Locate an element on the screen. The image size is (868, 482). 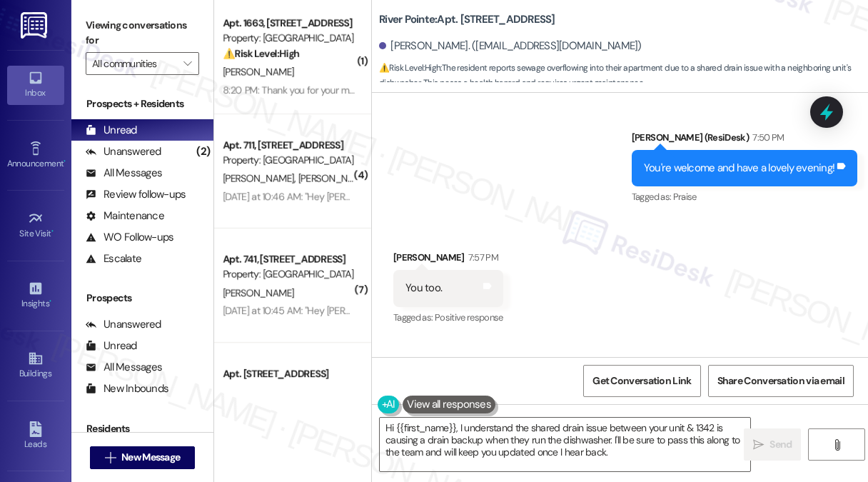
div: New Inbounds is located at coordinates (127, 388).